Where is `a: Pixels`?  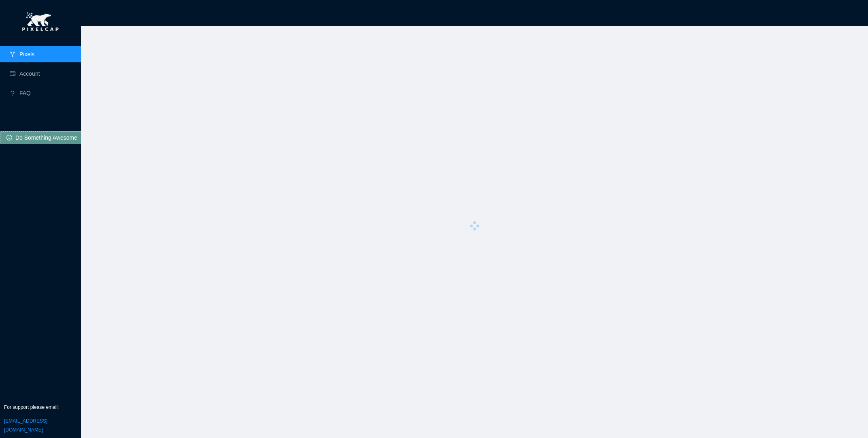 a: Pixels is located at coordinates (27, 54).